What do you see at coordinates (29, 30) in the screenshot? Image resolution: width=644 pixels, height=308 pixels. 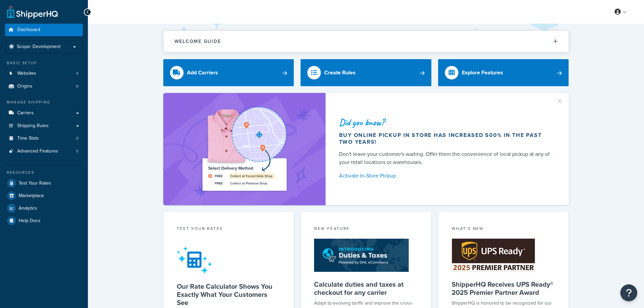 I see `span: Dashboard` at bounding box center [29, 30].